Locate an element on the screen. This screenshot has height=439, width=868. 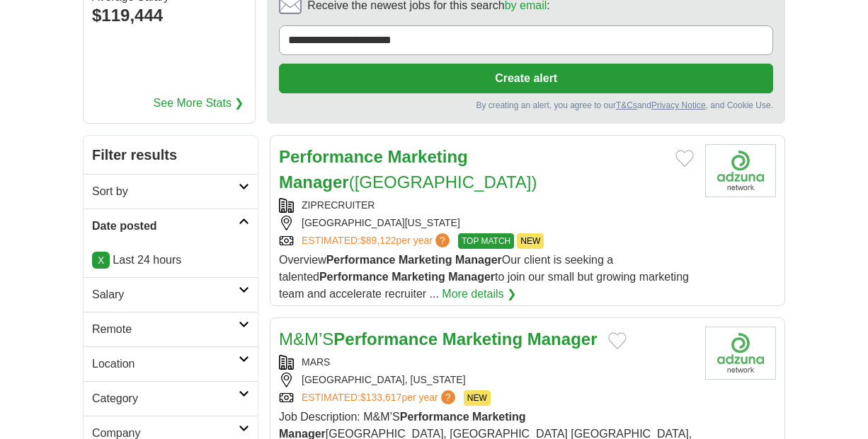
a: Category is located at coordinates (171, 398).